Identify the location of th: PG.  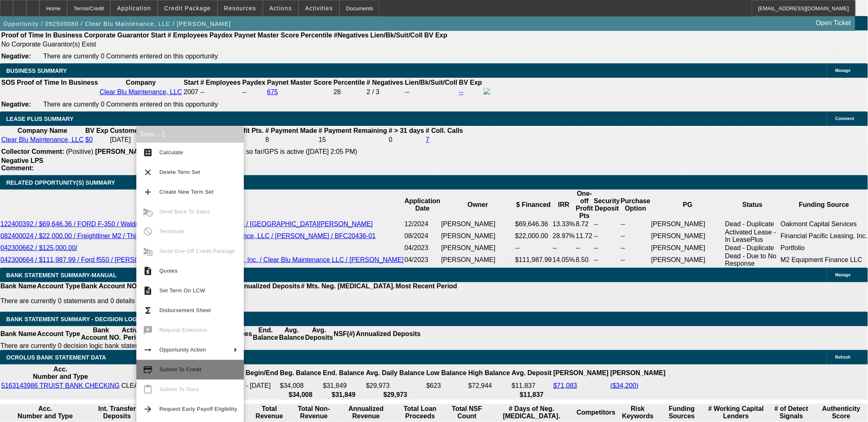
(688, 205).